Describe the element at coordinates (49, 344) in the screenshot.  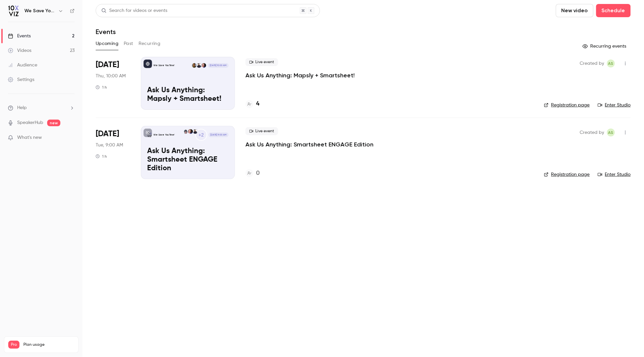
I see `span: Plan usage` at that location.